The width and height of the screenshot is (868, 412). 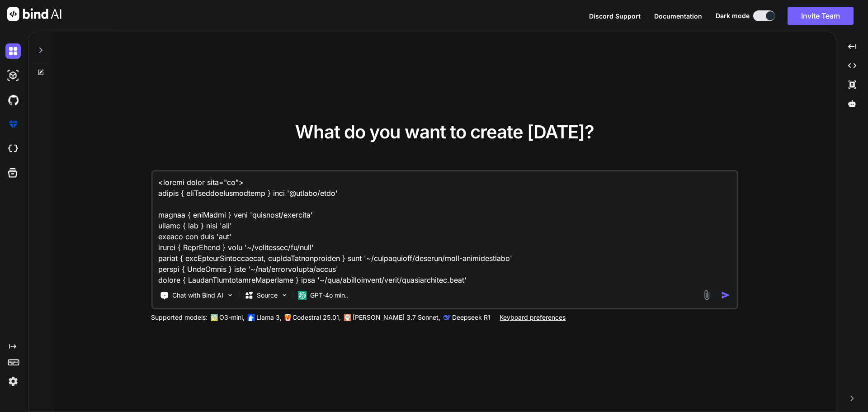 I want to click on img: Mistral-AI, so click(x=287, y=317).